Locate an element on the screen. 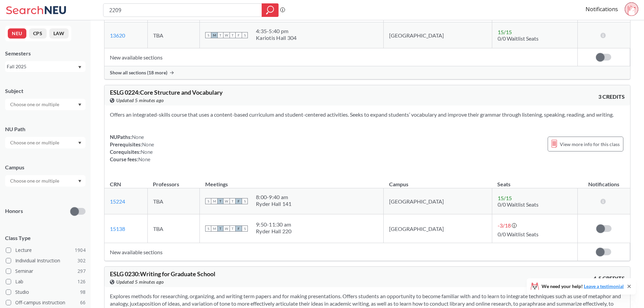 This screenshot has height=308, width=644. button: NEU is located at coordinates (17, 33).